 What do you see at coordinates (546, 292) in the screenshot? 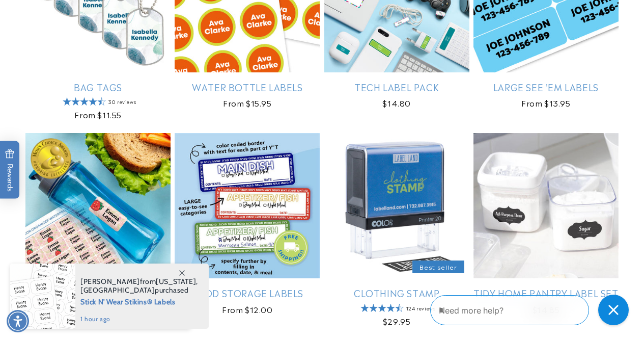
I see `a: Tidy Home Pantry Label Set` at bounding box center [546, 292].